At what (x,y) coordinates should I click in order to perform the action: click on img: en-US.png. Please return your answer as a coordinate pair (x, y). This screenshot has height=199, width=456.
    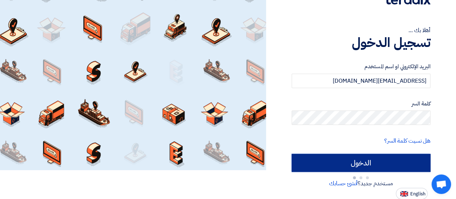
    Looking at the image, I should click on (404, 193).